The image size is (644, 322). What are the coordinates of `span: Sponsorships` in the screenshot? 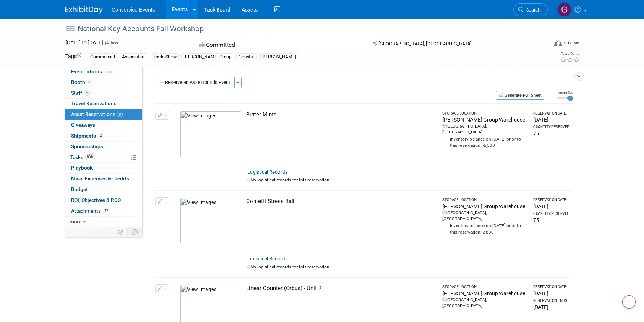 It's located at (87, 147).